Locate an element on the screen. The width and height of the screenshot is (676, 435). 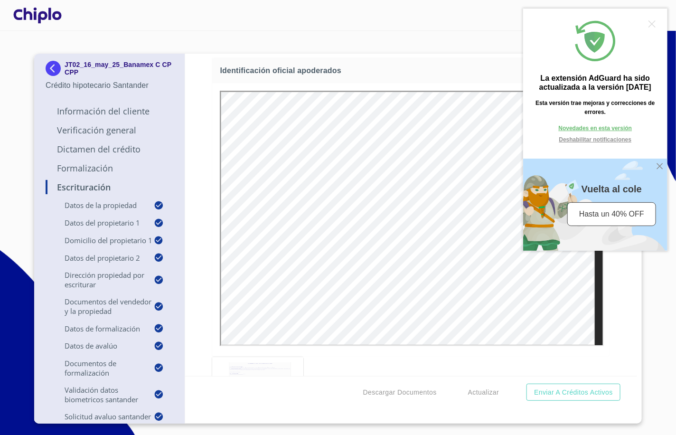
p: JT02_16_may_25_Banamex C CP CPP is located at coordinates (119, 68).